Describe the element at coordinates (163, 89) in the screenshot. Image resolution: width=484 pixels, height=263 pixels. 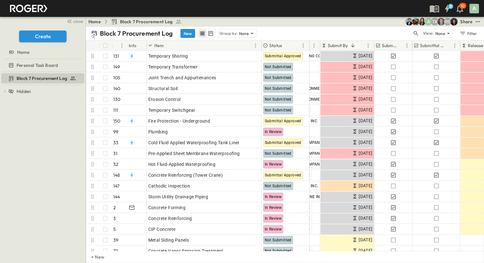
I see `span: Structural Soil` at that location.